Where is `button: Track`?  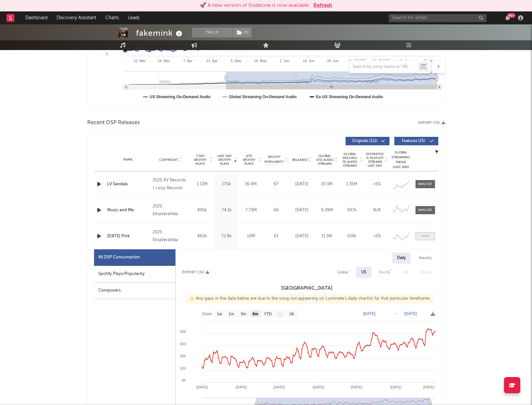 button: Track is located at coordinates (212, 32).